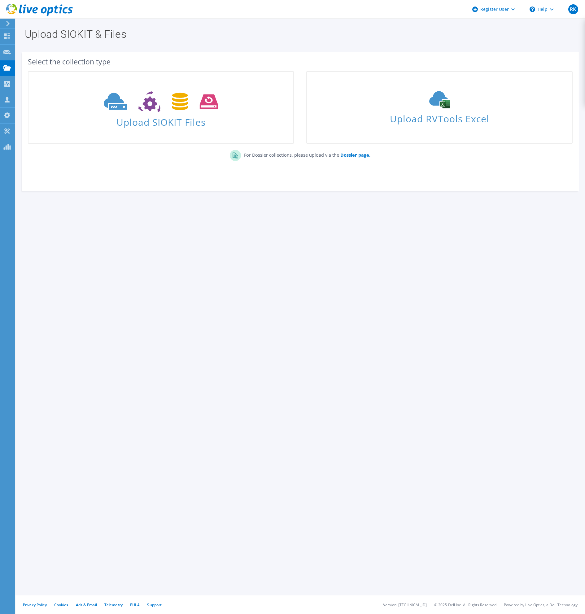 The height and width of the screenshot is (614, 585). Describe the element at coordinates (306, 154) in the screenshot. I see `p: For Dossier collections, please upload via the` at that location.